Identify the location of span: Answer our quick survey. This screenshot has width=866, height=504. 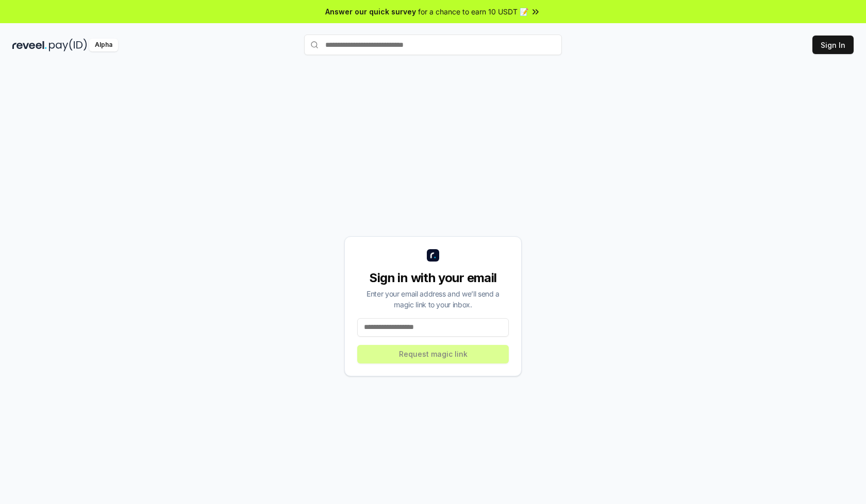
(371, 12).